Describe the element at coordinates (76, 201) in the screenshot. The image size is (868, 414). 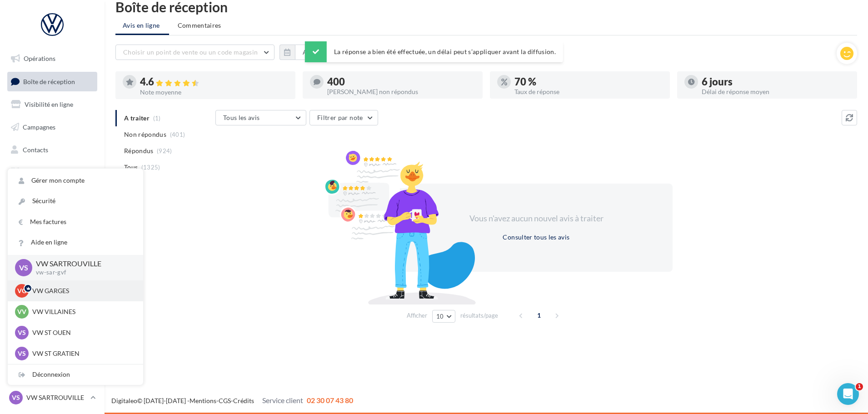
I see `a: Sécurité` at that location.